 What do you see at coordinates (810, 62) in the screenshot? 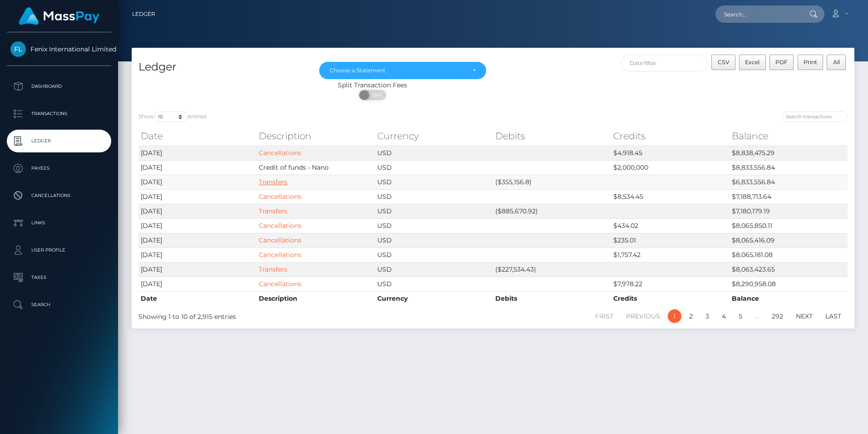
I see `span: Print` at bounding box center [810, 62].